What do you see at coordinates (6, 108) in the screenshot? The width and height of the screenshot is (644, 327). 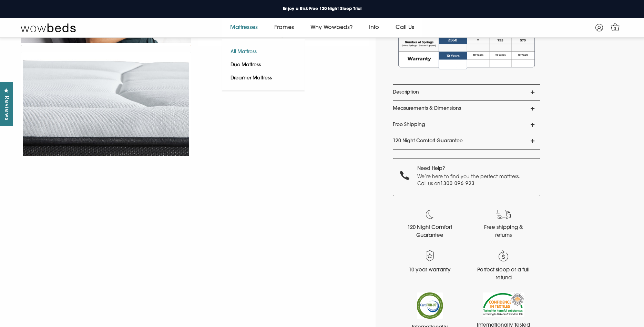 I see `span: Reviews` at bounding box center [6, 108].